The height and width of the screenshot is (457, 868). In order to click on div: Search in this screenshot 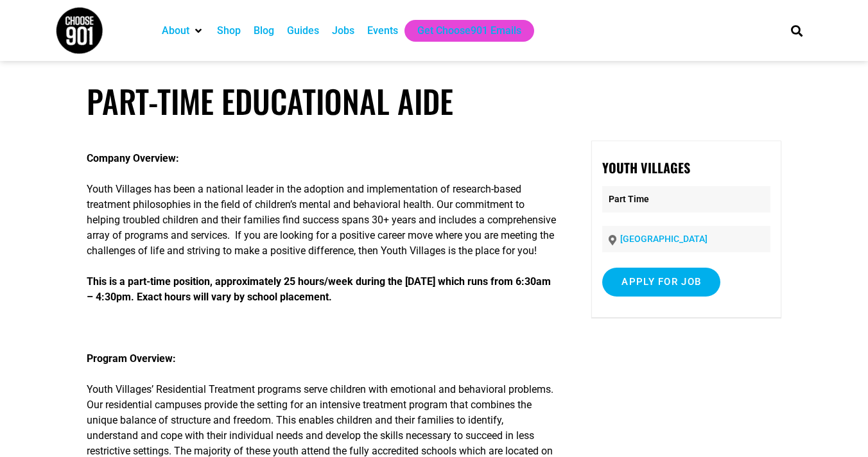, I will do `click(797, 30)`.